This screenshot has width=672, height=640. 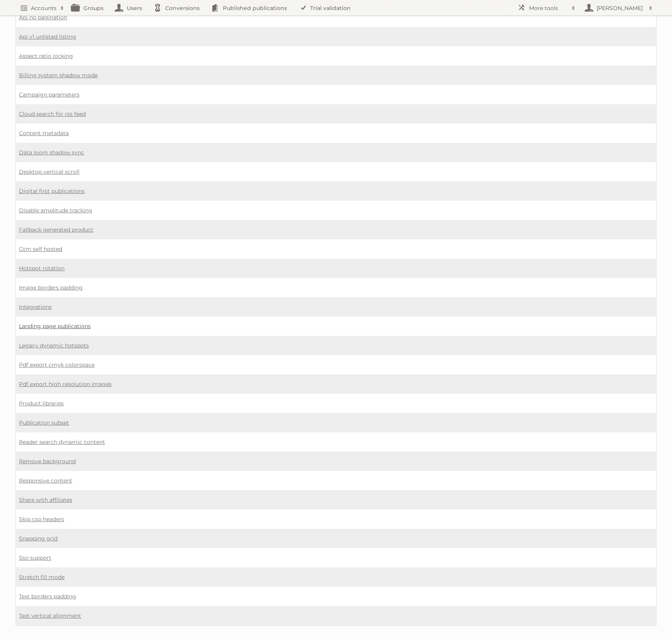 What do you see at coordinates (42, 577) in the screenshot?
I see `a: Stretch fill mode` at bounding box center [42, 577].